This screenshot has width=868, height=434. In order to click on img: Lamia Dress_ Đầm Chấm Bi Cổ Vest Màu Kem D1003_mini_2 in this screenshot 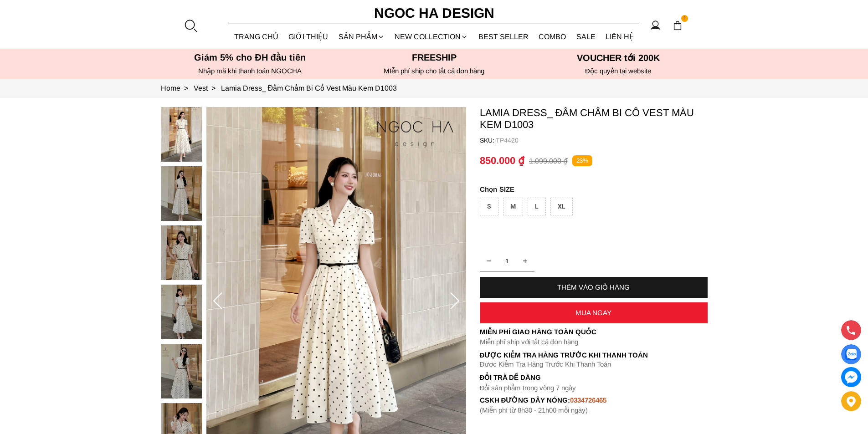, I will do `click(181, 253)`.